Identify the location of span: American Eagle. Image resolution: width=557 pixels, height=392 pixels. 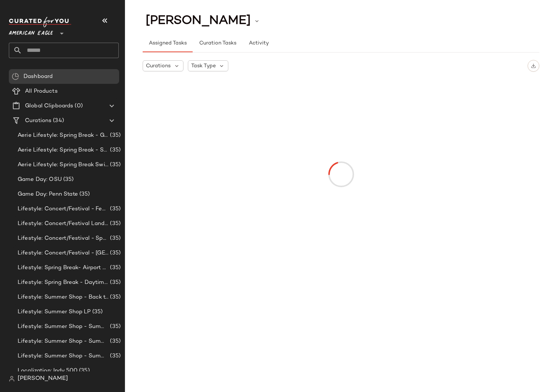
(31, 32).